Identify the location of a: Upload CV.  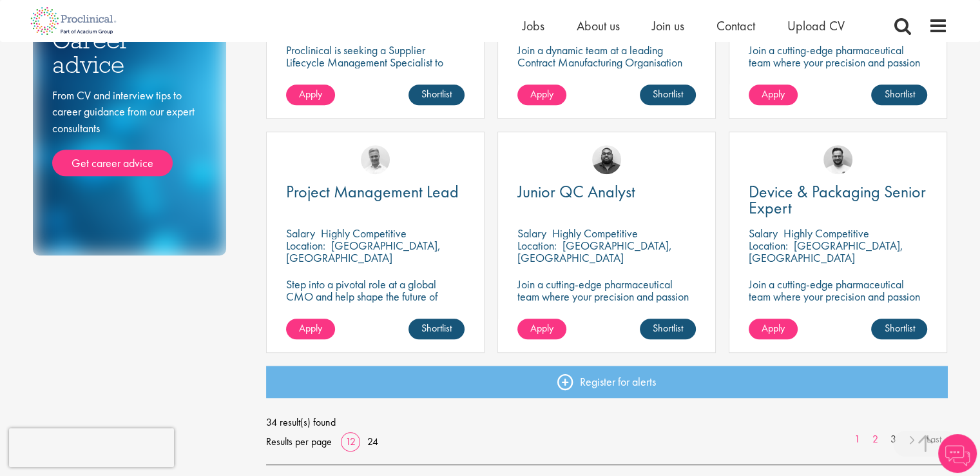
(816, 26).